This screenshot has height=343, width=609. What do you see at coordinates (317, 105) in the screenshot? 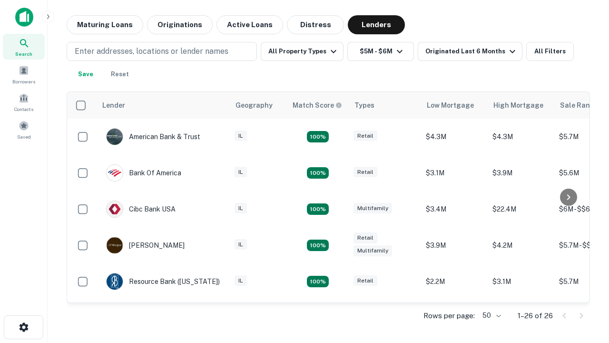
I see `h6: Match Score` at bounding box center [317, 105].